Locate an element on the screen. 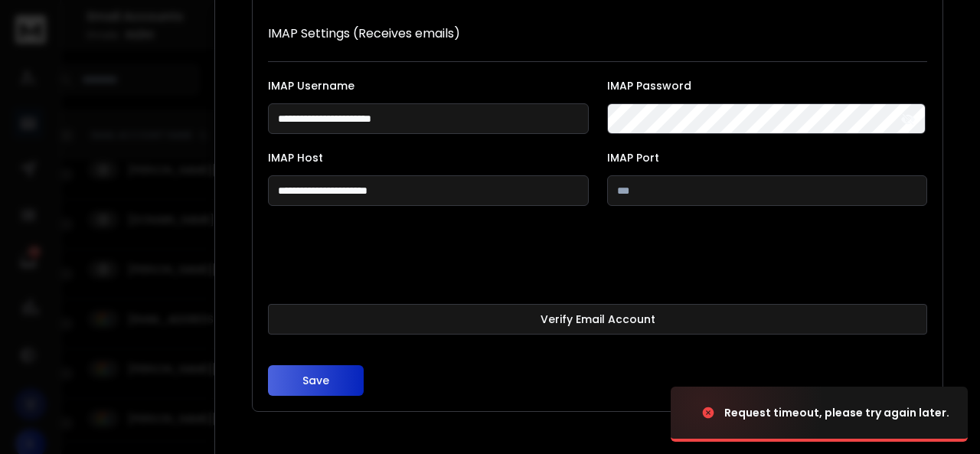 This screenshot has height=454, width=980. button: Verify Email Account is located at coordinates (597, 319).